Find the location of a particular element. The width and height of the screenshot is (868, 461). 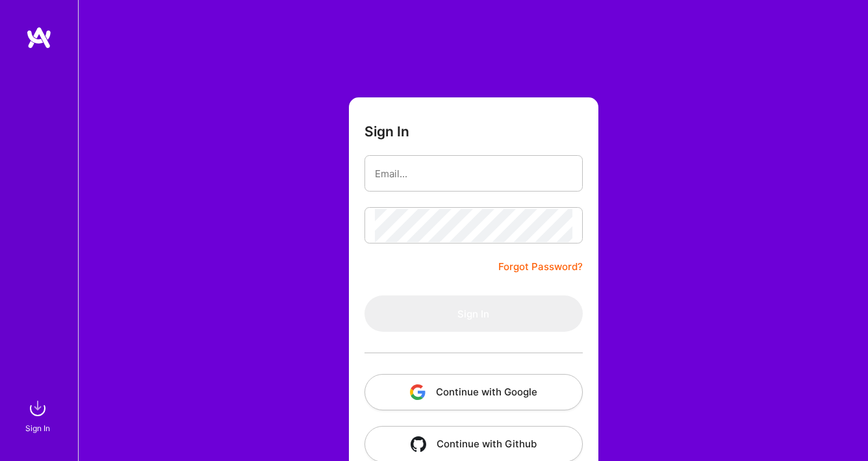

h3: Sign In is located at coordinates (387, 131).